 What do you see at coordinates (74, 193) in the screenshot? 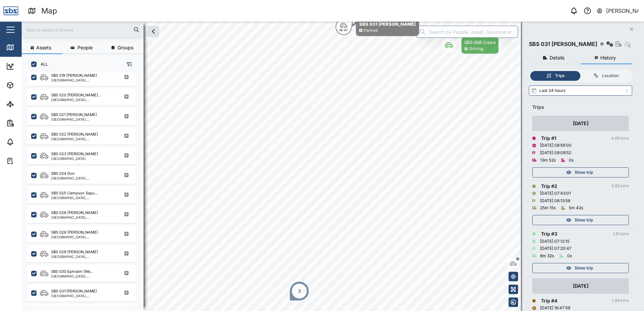
I see `div: SBS 025 Campson Sapu...` at bounding box center [74, 193].